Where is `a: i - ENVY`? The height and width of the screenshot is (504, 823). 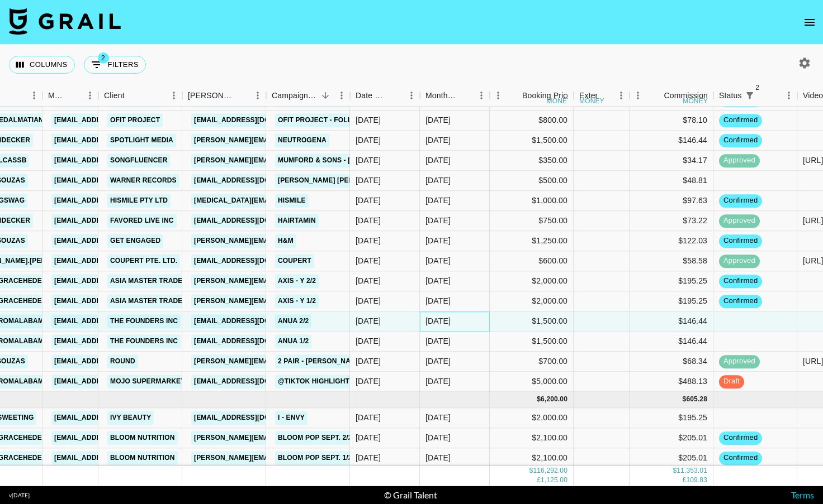 a: i - ENVY is located at coordinates (291, 418).